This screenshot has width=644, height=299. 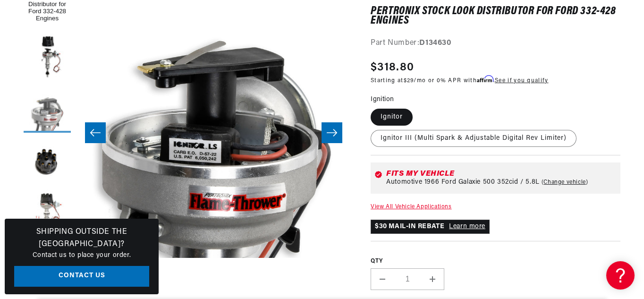 I want to click on button: Slide right, so click(x=332, y=132).